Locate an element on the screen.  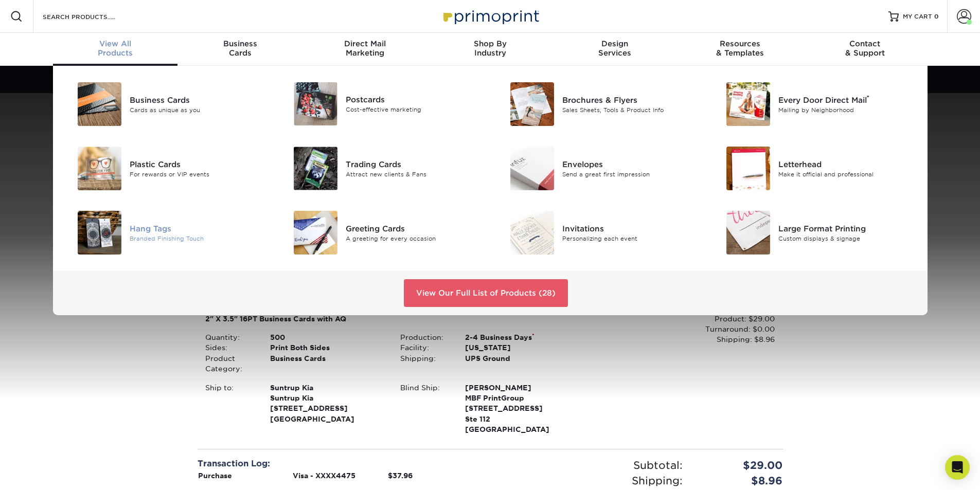
div: Personalizing each event is located at coordinates (630, 238).